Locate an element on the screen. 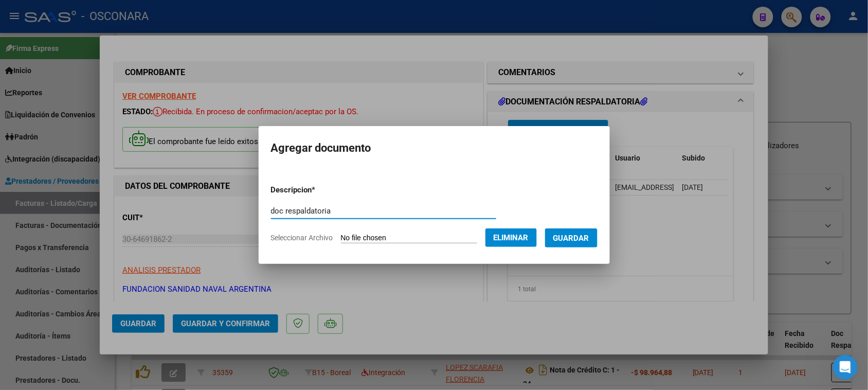 Image resolution: width=868 pixels, height=390 pixels. span: Guardar is located at coordinates (571, 238).